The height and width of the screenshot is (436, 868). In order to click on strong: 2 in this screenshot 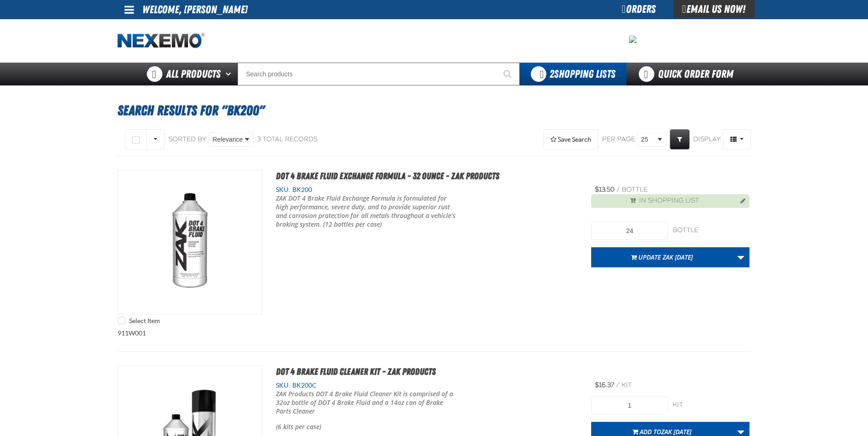, I will do `click(552, 74)`.